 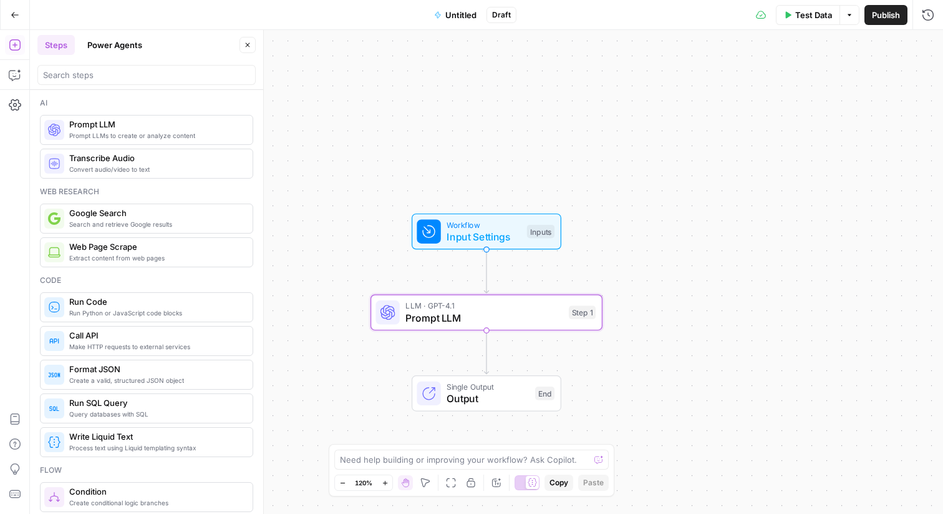 I want to click on button: Steps, so click(x=56, y=45).